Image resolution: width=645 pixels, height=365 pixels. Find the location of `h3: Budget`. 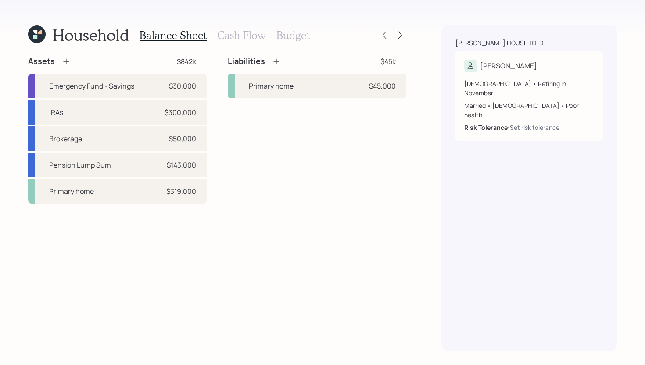

h3: Budget is located at coordinates (293, 35).